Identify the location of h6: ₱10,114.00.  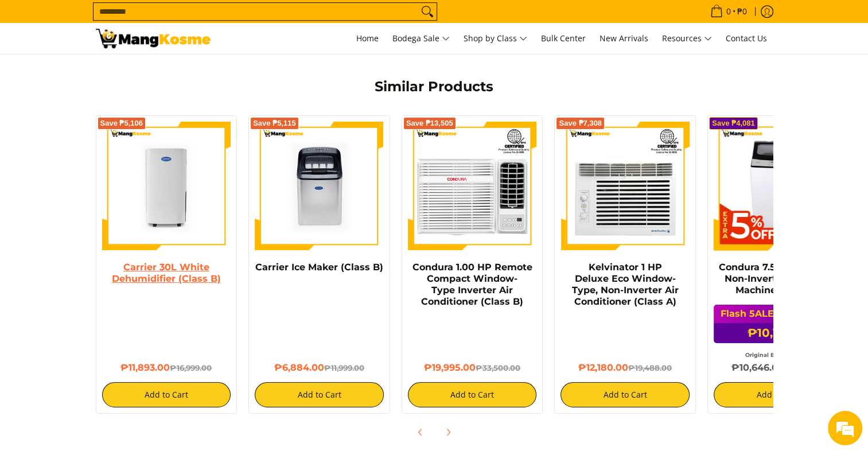
(778, 333).